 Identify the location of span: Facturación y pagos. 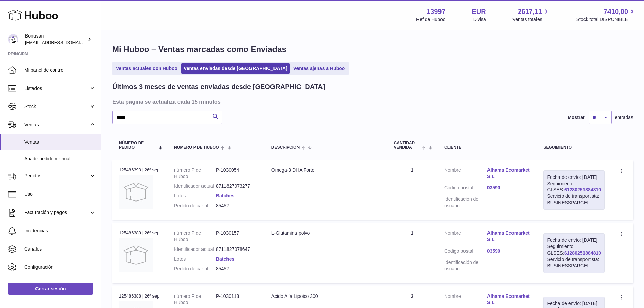
(56, 212).